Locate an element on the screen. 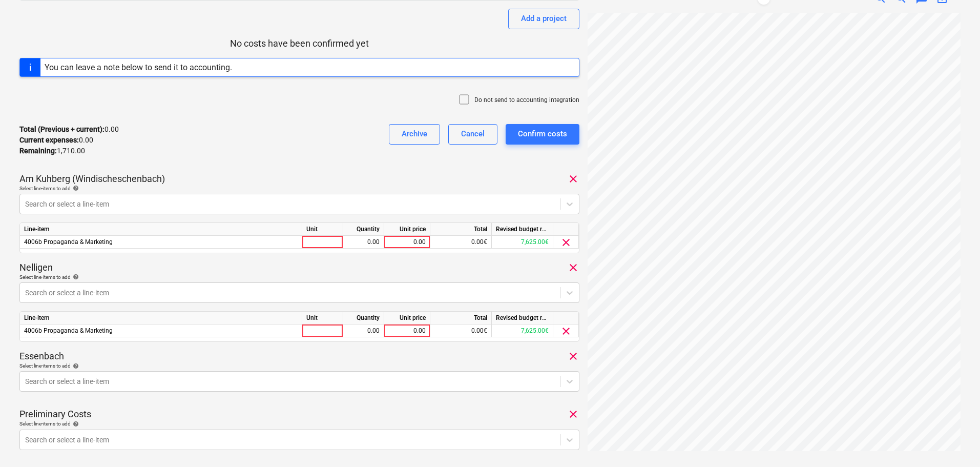  div: Add a project is located at coordinates (544, 18).